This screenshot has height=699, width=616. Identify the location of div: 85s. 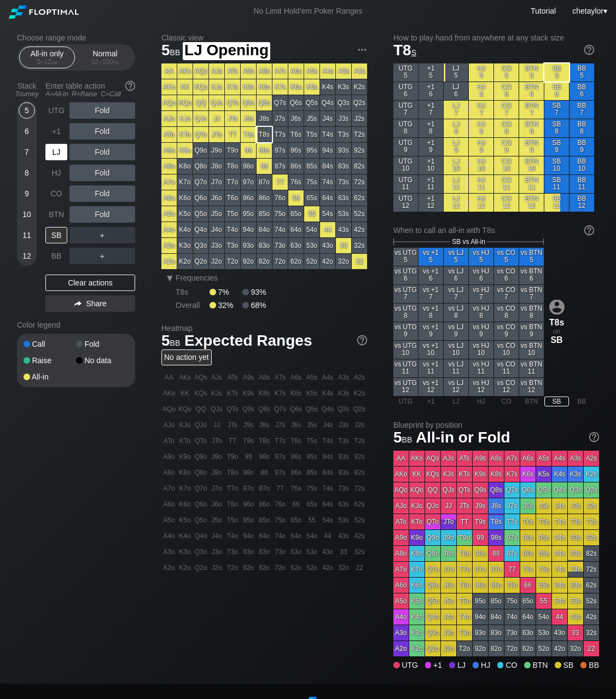
(312, 166).